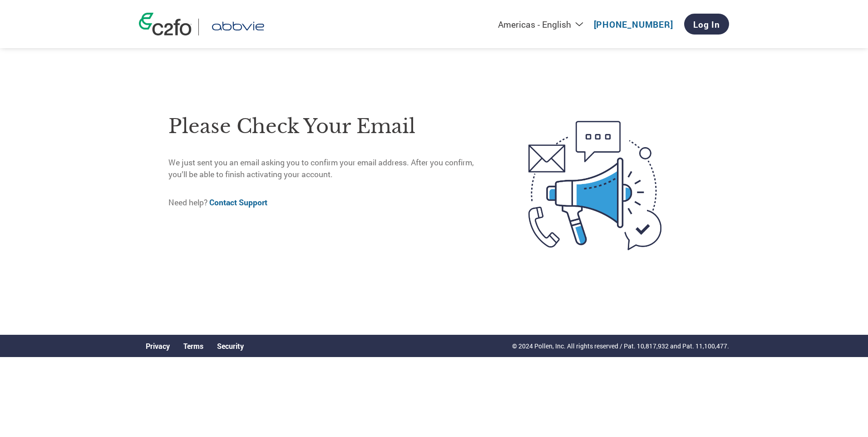  Describe the element at coordinates (165, 24) in the screenshot. I see `img: c2fo logo` at that location.